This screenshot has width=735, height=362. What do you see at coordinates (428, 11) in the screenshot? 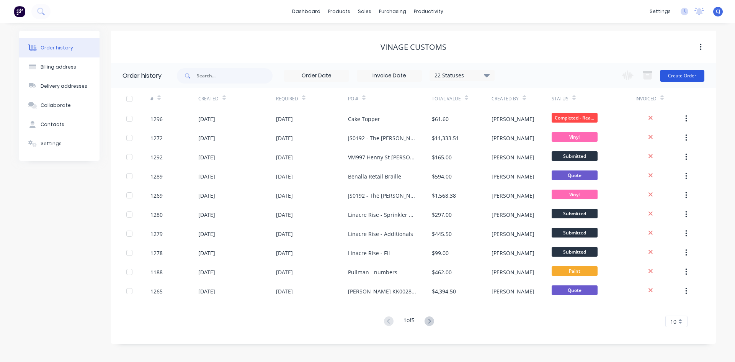
I see `div: productivity` at bounding box center [428, 11].